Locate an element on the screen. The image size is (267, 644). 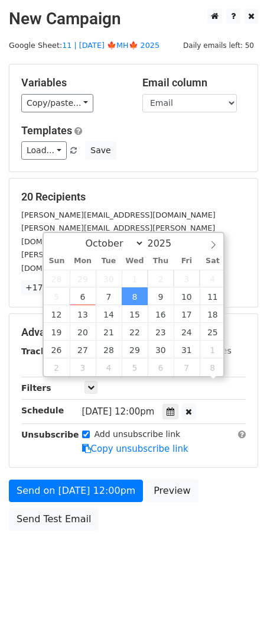
span: October 12, 2025 is located at coordinates (57, 314).